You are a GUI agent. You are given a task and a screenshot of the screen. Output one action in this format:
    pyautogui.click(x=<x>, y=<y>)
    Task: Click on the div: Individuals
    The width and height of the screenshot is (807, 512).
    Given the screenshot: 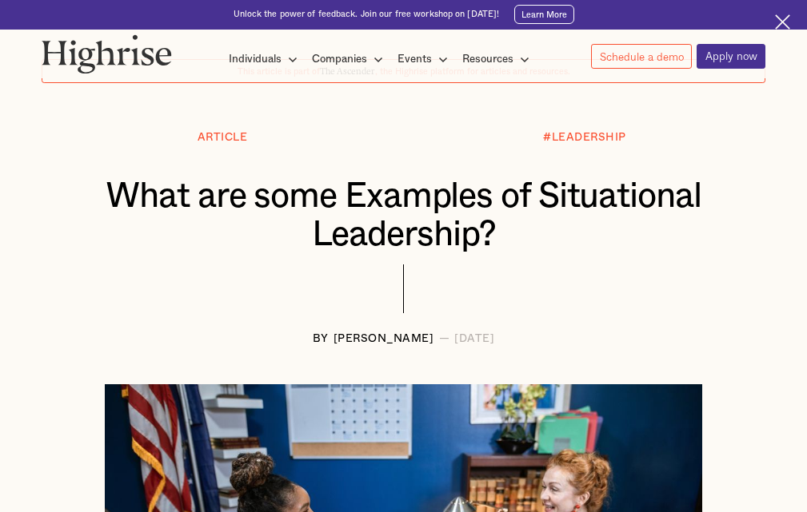 What is the action you would take?
    pyautogui.click(x=255, y=59)
    